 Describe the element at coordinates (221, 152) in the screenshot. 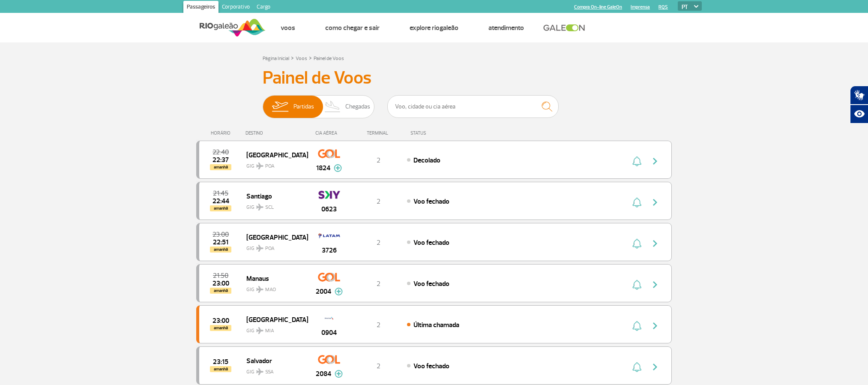

I see `span: 2025-09-24 22:40:00` at that location.